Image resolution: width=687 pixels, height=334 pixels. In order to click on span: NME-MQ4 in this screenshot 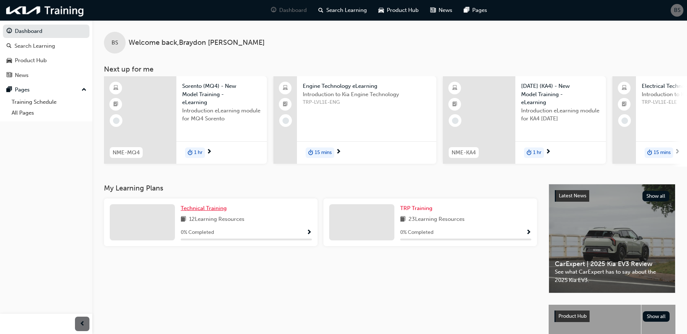, I will do `click(126, 153)`.